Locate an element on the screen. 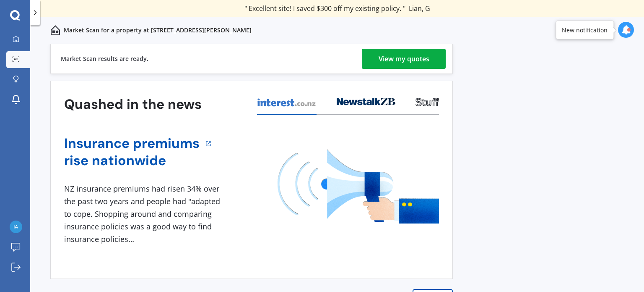 The image size is (644, 292). img: 26f10633bfa2a8447ee56c5ffca9ff40 is located at coordinates (16, 227).